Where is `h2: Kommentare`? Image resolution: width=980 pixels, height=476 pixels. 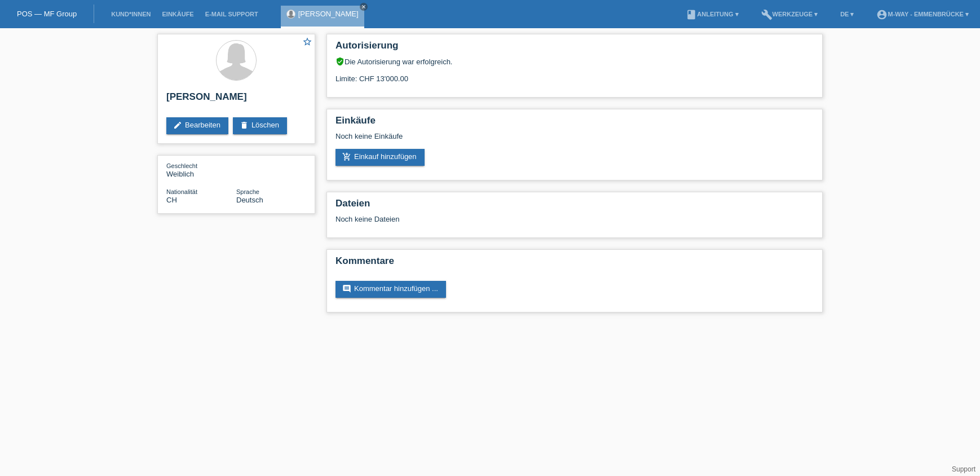 h2: Kommentare is located at coordinates (574, 264).